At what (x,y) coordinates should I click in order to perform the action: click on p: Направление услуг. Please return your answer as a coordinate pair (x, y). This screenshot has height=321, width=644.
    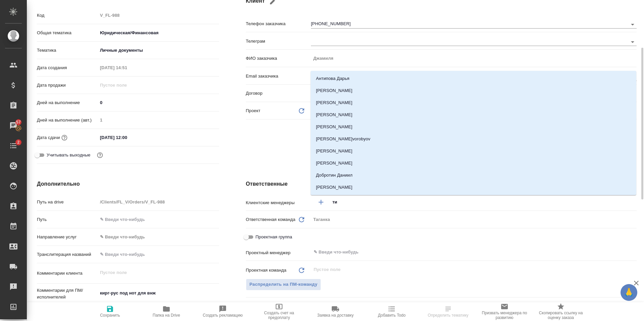
    Looking at the image, I should click on (67, 237).